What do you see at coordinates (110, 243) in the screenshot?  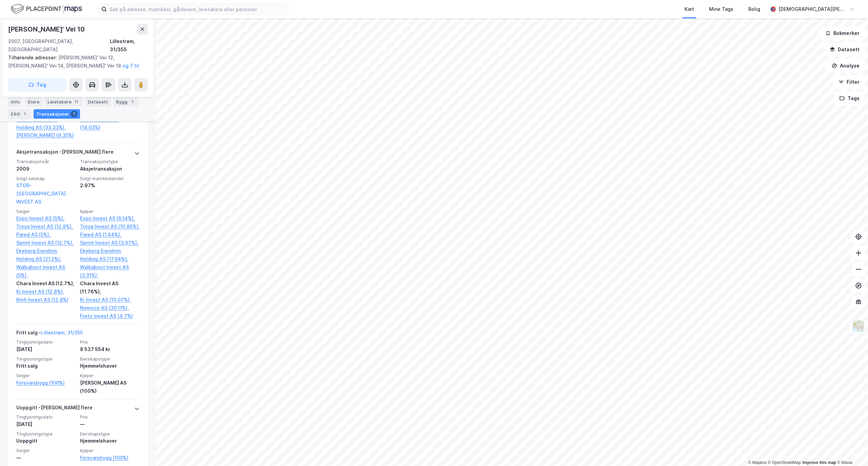 I see `a: Sprint Invest AS (3.67%),` at bounding box center [110, 243].